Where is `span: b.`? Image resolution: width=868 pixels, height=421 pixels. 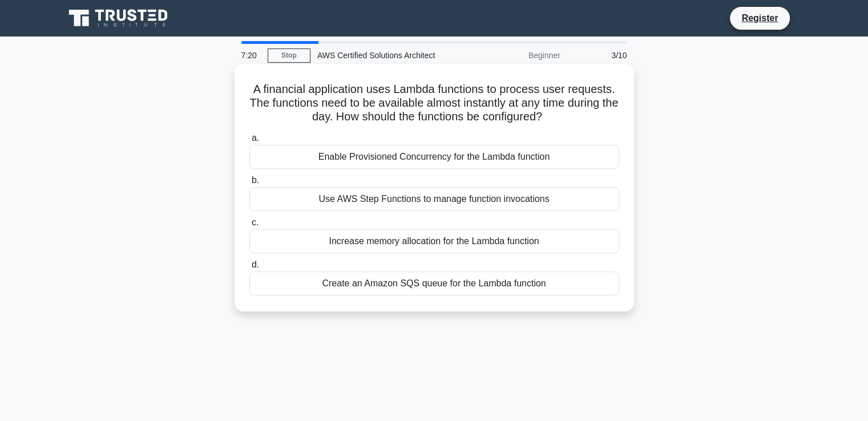
span: b. is located at coordinates (255, 179).